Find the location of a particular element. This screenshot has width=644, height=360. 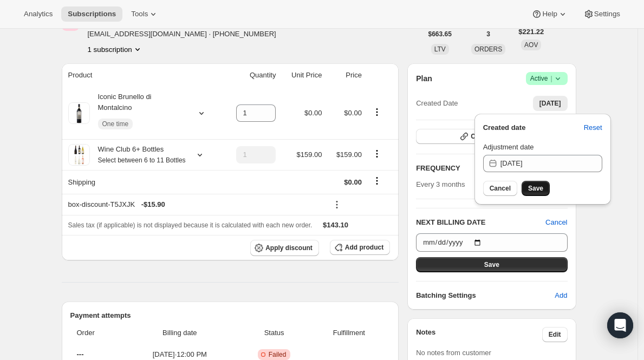

div: Wine Club 6+ Bottles is located at coordinates (138, 155).